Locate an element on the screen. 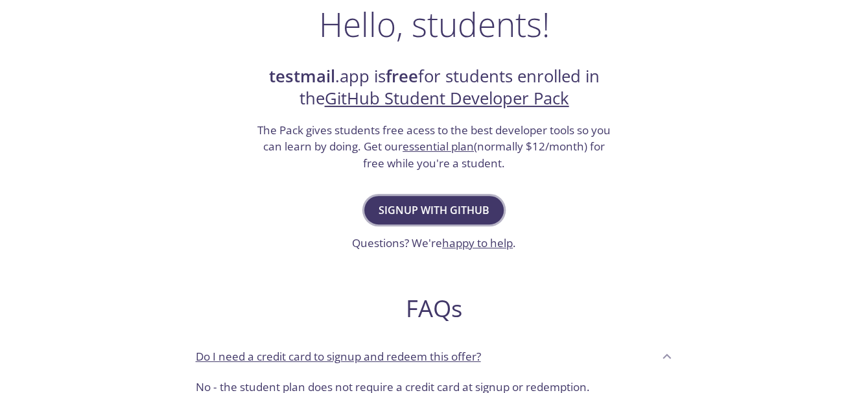 The image size is (868, 393). h3: Questions? We're . is located at coordinates (434, 243).